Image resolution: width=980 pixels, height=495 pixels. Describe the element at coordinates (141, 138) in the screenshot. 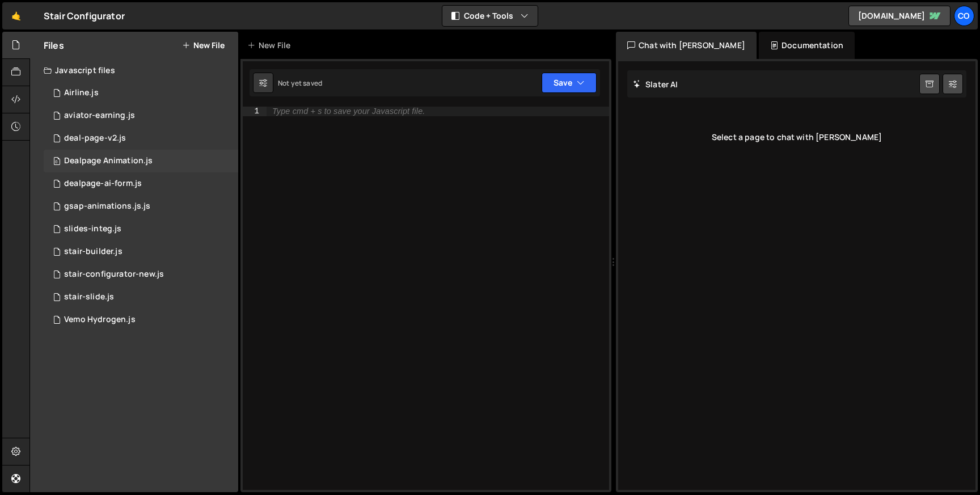

I see `div: 5799/43929.js` at that location.